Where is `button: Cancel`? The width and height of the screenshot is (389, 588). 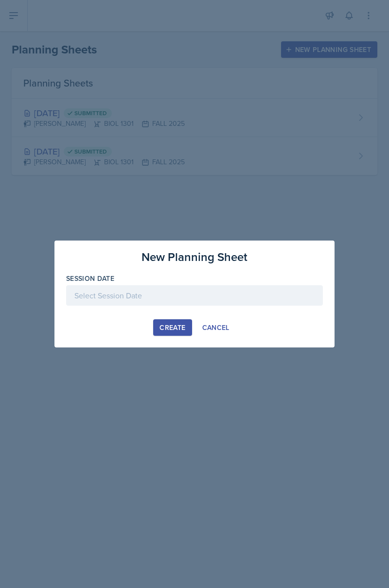 button: Cancel is located at coordinates (216, 328).